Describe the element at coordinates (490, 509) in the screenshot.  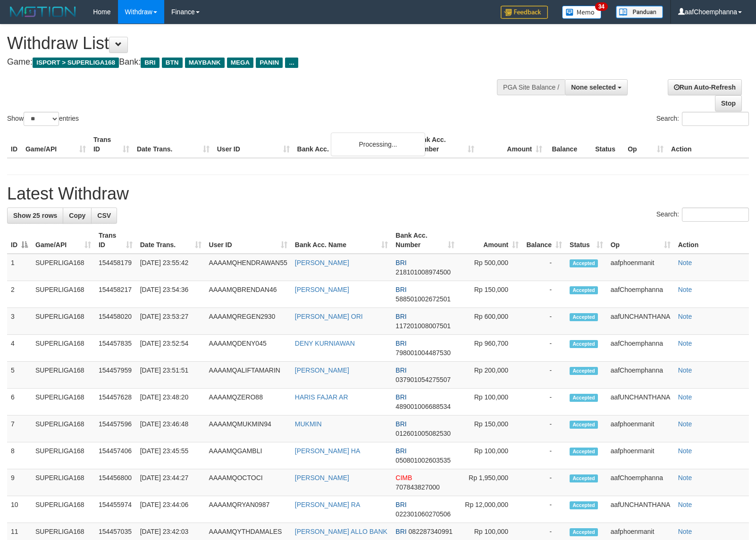
I see `td: Rp 12,000,000` at that location.